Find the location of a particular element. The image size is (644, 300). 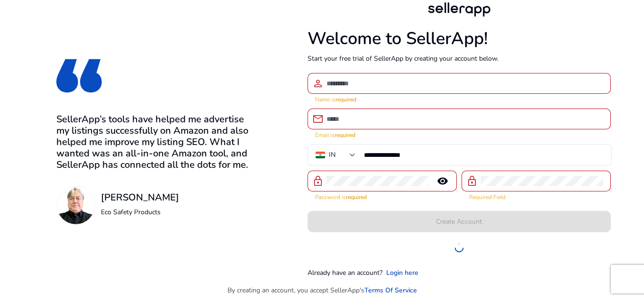

mat-error: Password is is located at coordinates (382, 196).